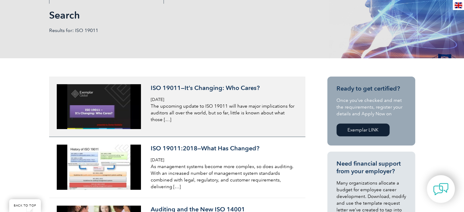 The width and height of the screenshot is (464, 212). I want to click on a: BACK TO TOP, so click(25, 206).